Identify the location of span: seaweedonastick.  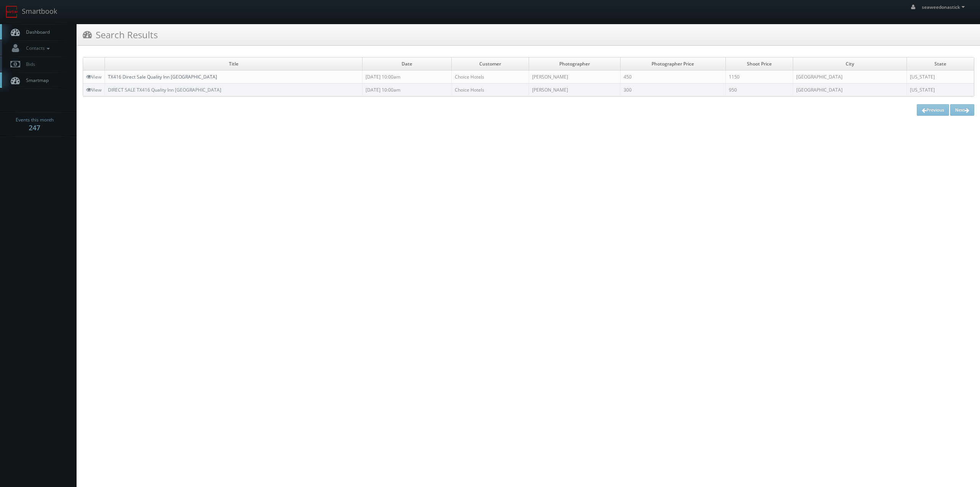
(944, 7).